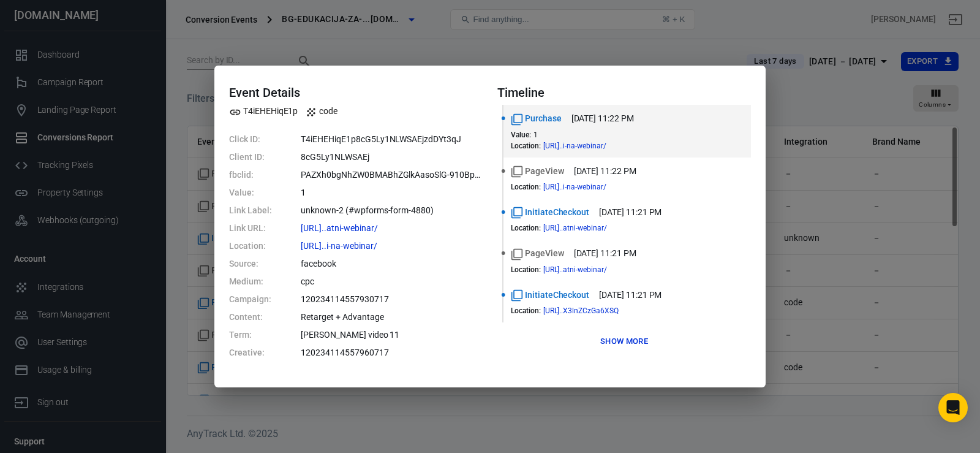 This screenshot has width=980, height=453. Describe the element at coordinates (391, 317) in the screenshot. I see `dd: Retarget + Advantage` at that location.